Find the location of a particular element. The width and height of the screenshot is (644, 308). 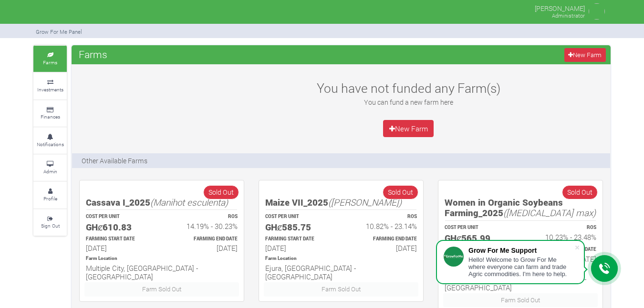

div: Hello! Welcome to Grow For Me where everyone can farm and trade Agric commodities. I'm here to help. is located at coordinates (521, 267).